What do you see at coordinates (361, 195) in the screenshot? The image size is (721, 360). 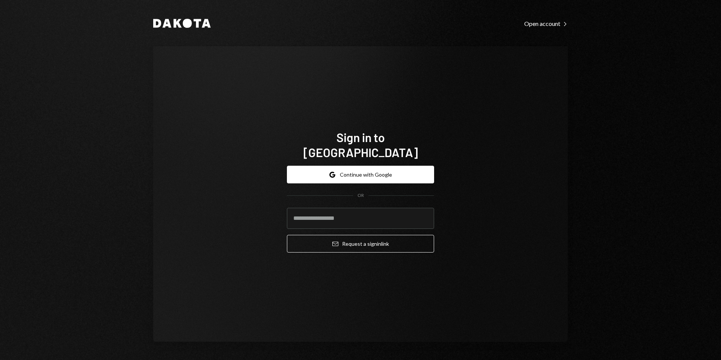 I see `div: OR` at bounding box center [361, 195].